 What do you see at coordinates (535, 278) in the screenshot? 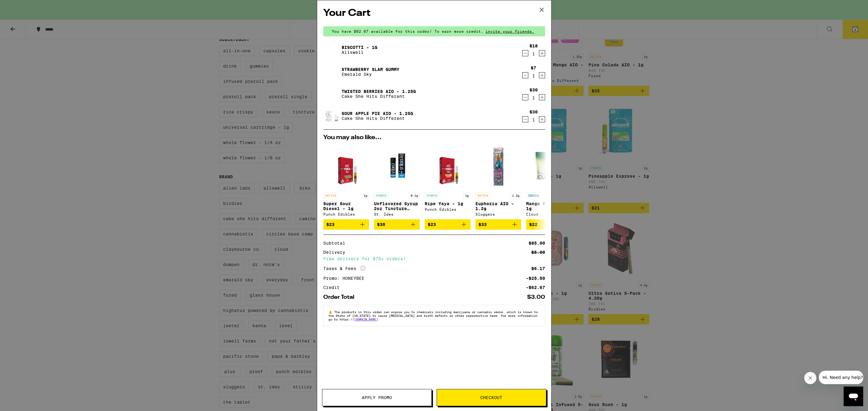
I see `div: -$25.50` at bounding box center [535, 278].